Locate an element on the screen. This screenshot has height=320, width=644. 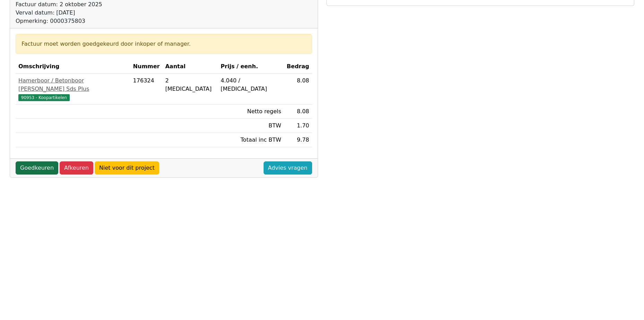
td: Totaal inc BTW is located at coordinates (251, 140).